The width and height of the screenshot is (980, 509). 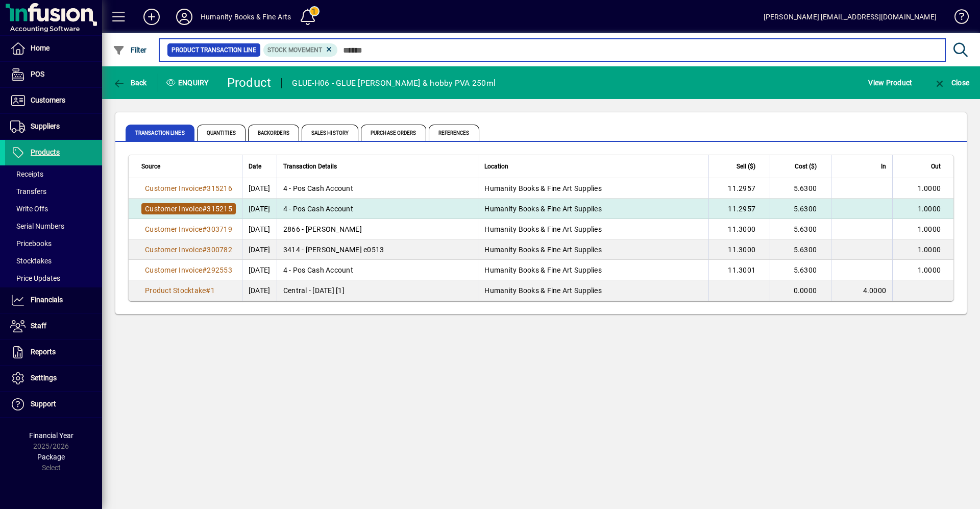 What do you see at coordinates (53, 261) in the screenshot?
I see `a: Stocktakes` at bounding box center [53, 261].